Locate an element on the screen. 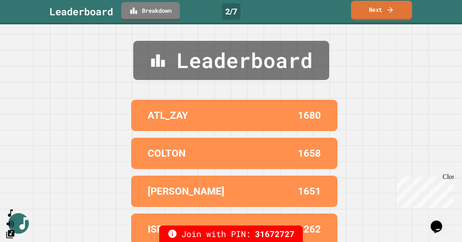  p: ISRAEL is located at coordinates (164, 229).